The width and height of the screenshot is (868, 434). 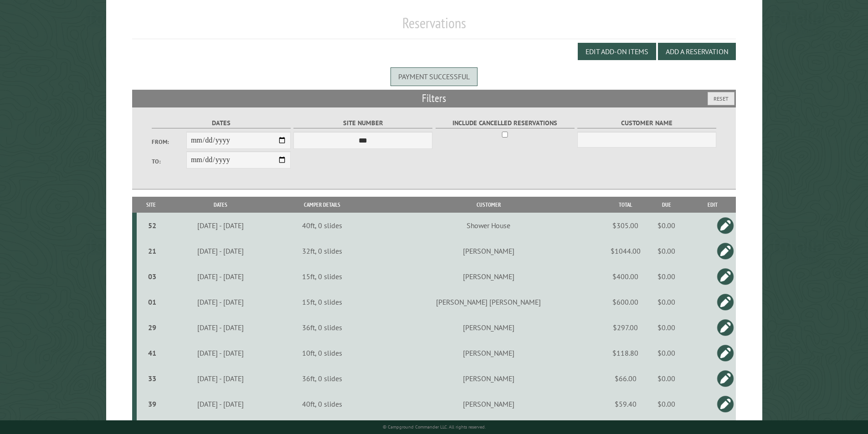 What do you see at coordinates (151, 204) in the screenshot?
I see `th: Site` at bounding box center [151, 204].